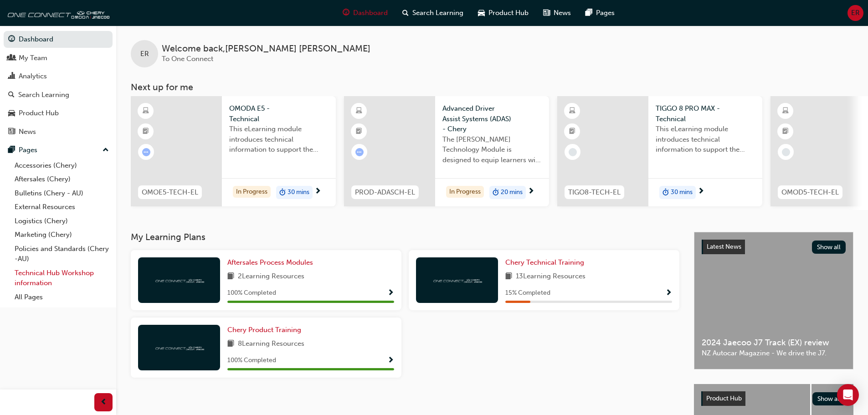  Describe the element at coordinates (12, 58) in the screenshot. I see `span: people-icon` at that location.